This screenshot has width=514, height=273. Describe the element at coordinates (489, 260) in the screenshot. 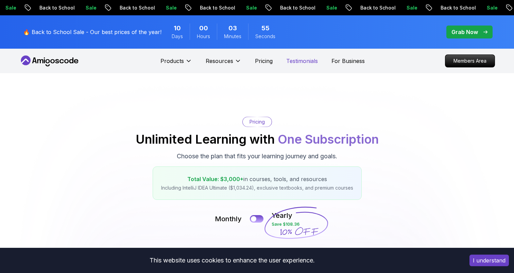

I see `button: Accept cookies` at that location.